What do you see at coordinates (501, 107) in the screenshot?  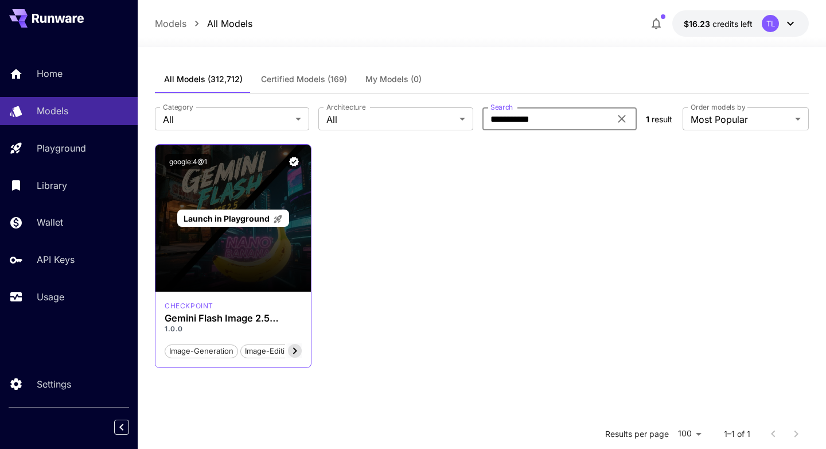 I see `label: Search` at bounding box center [501, 107].